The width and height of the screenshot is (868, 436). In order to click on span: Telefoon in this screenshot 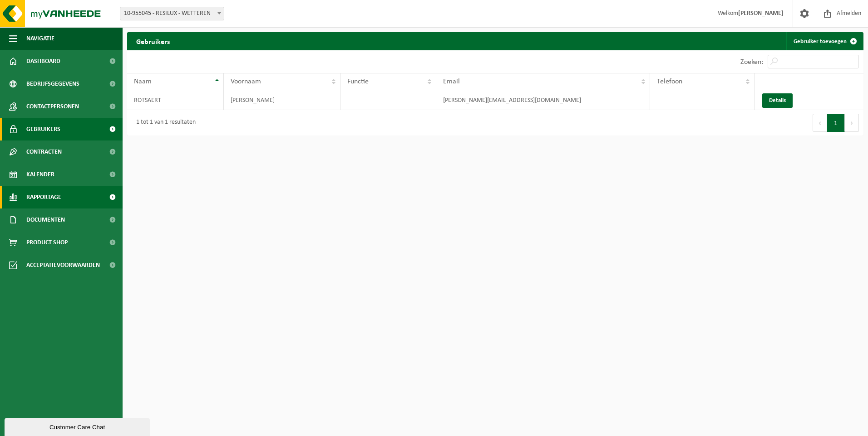, I will do `click(669, 82)`.